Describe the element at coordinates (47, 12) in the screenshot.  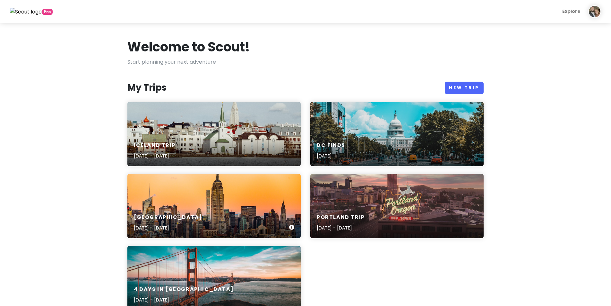
I see `span: greetings, globetrotter` at that location.